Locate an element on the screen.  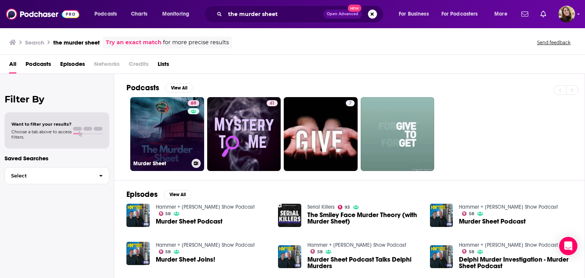
span: Episodes is located at coordinates (72, 66).